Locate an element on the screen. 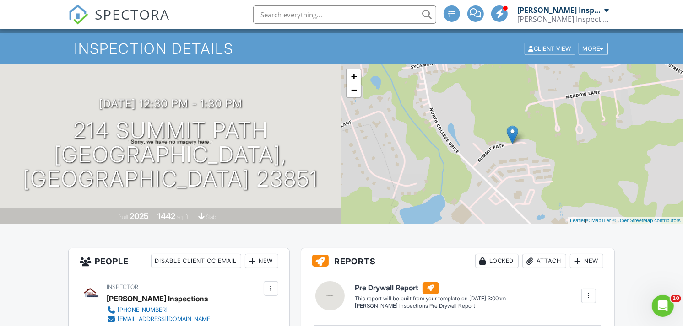  a: © OpenStreetMap contributors is located at coordinates (647, 221).